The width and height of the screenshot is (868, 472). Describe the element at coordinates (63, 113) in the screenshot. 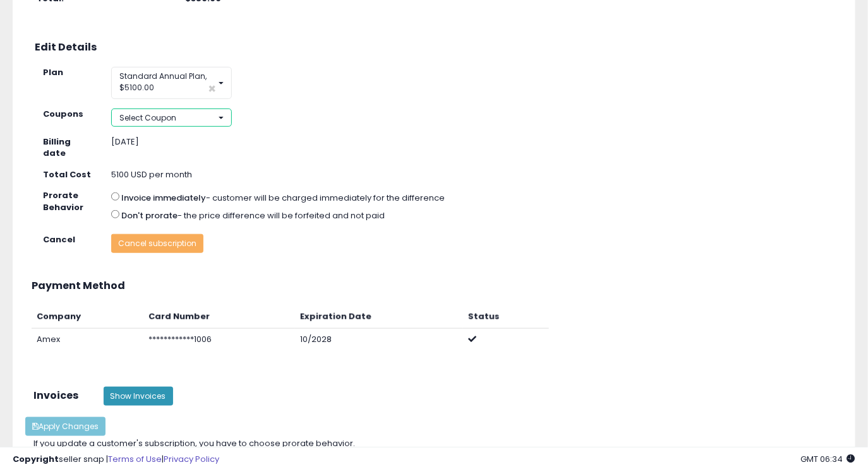

I see `strong: Coupons` at that location.